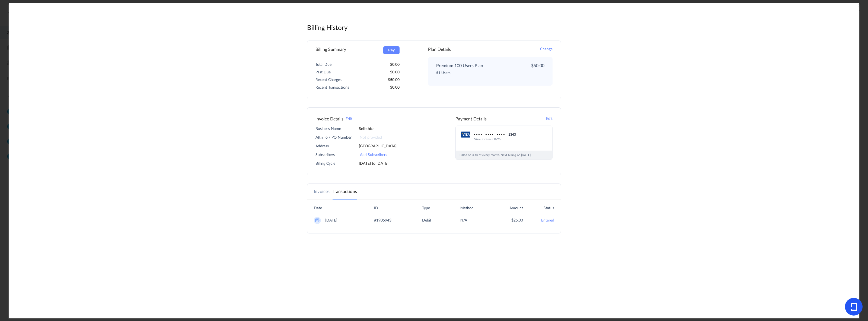 The height and width of the screenshot is (321, 868). Describe the element at coordinates (427, 221) in the screenshot. I see `span: Debit` at that location.